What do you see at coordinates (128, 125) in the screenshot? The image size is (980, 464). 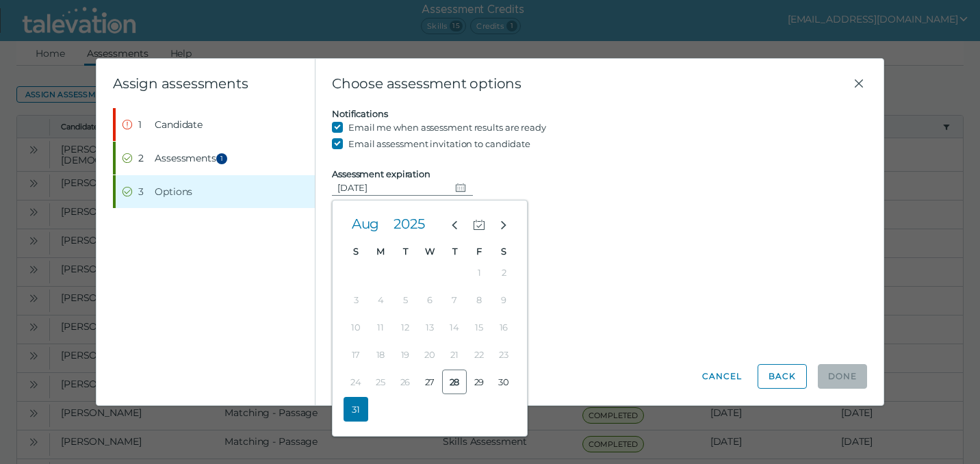 I see `cds-icon: Error` at bounding box center [128, 125].